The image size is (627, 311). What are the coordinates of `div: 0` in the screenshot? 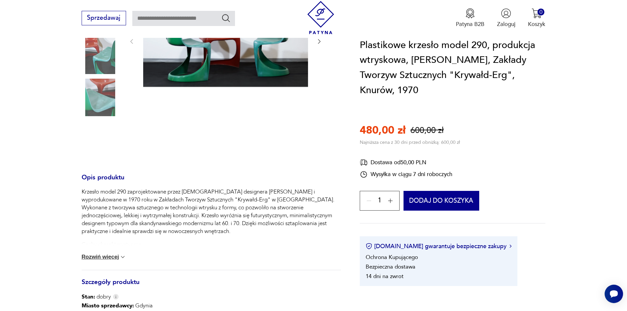 It's located at (540, 12).